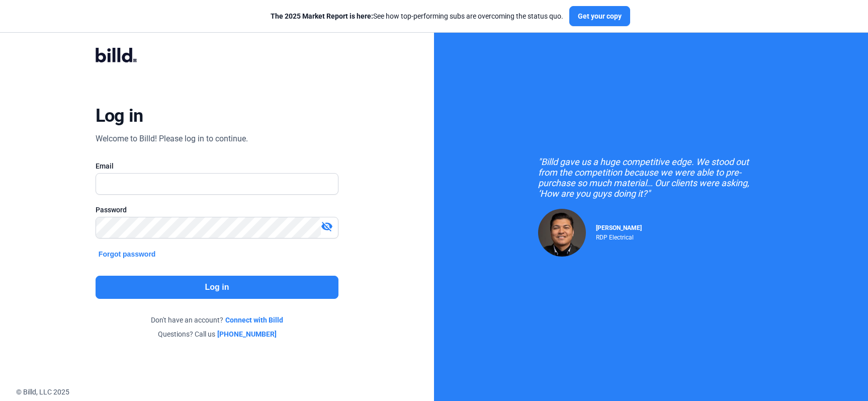 The height and width of the screenshot is (401, 868). What do you see at coordinates (217, 166) in the screenshot?
I see `div: Email` at bounding box center [217, 166].